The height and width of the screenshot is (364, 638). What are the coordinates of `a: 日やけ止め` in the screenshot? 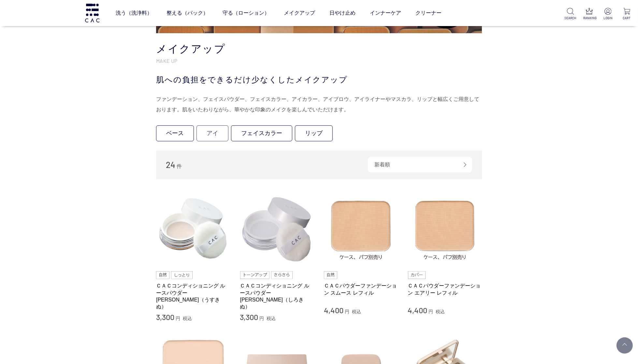 It's located at (342, 13).